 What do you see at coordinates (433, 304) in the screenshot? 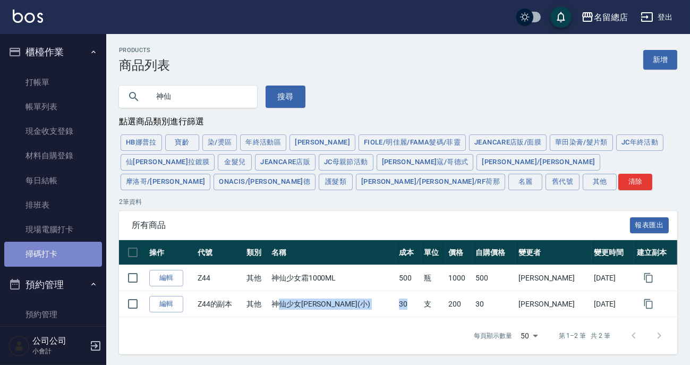
I see `td: 支` at bounding box center [433, 304].